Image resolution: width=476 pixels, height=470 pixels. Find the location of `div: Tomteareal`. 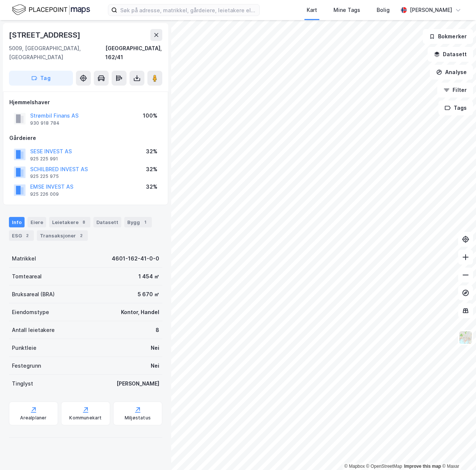

div: Tomteareal is located at coordinates (27, 276).